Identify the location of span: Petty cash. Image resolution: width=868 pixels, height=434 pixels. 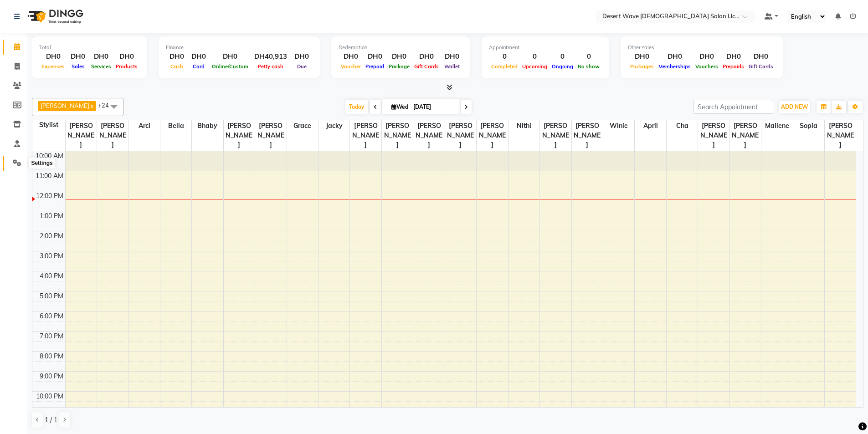
(271, 67).